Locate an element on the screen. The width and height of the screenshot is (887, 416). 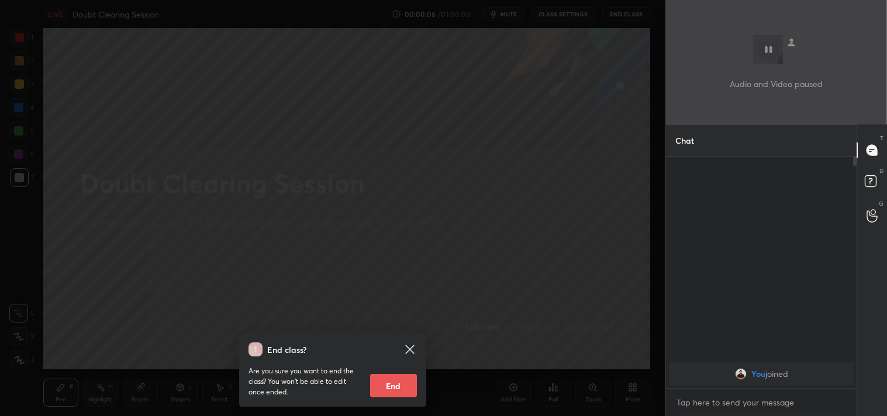
p: G is located at coordinates (881, 203).